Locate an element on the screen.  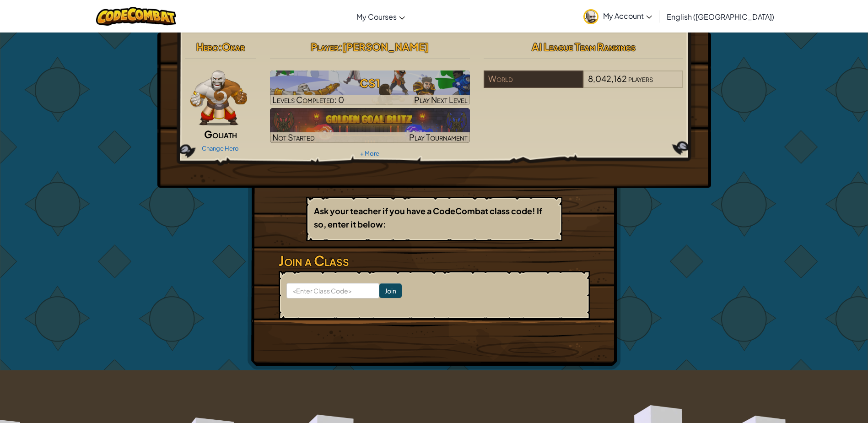
span: Play Tournament is located at coordinates (438, 137).